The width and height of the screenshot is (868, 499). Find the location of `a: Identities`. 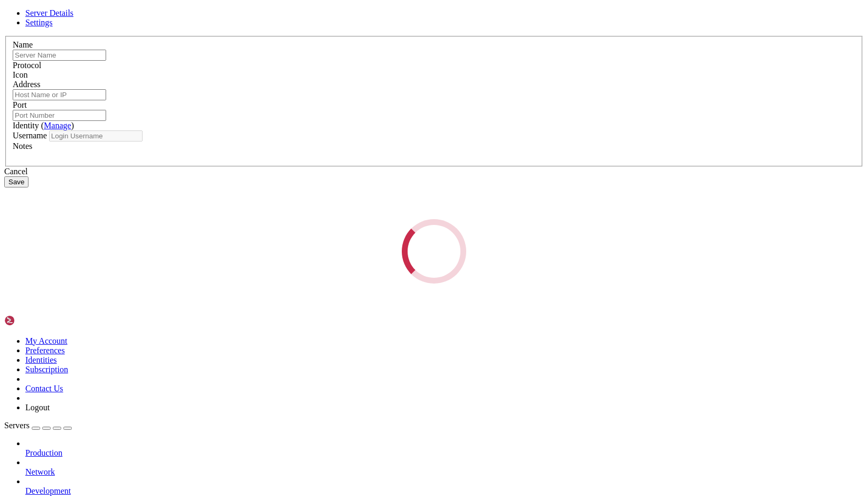

a: Identities is located at coordinates (41, 359).